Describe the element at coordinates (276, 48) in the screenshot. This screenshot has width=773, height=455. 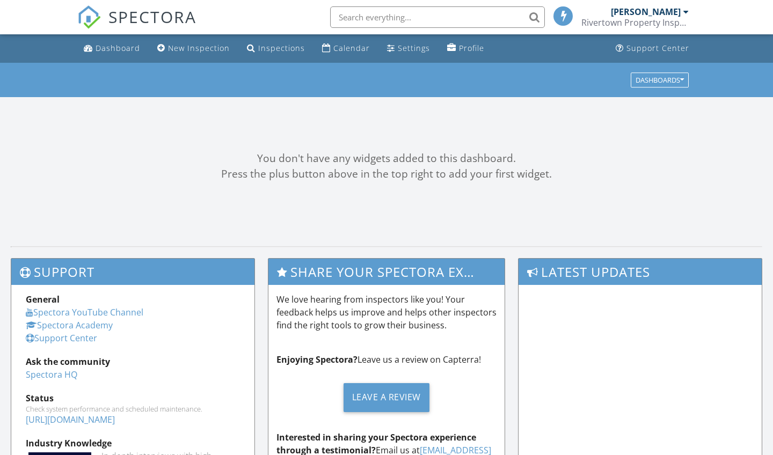
I see `a: Inspections` at that location.